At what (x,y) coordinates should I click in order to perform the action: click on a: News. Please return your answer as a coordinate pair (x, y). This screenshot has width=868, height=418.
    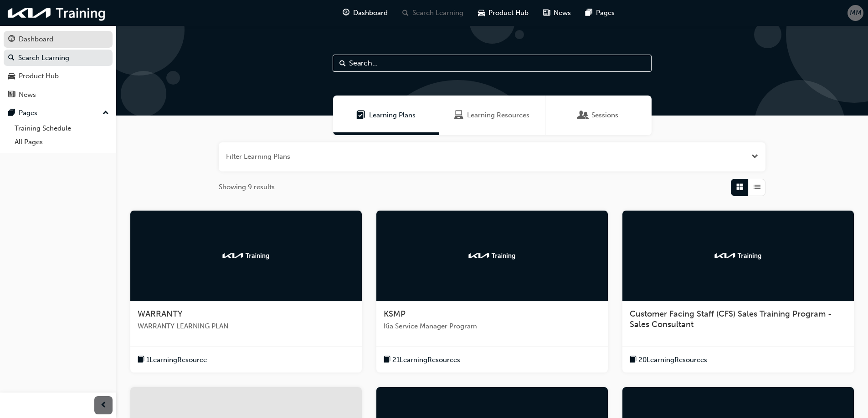
    Looking at the image, I should click on (58, 94).